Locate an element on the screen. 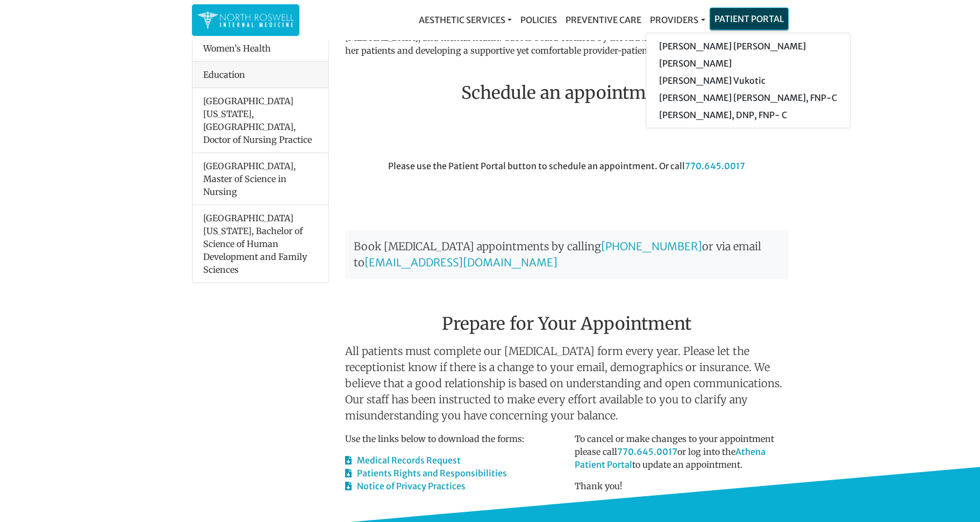 This screenshot has height=522, width=980. h2: Prepare for Your Appointment is located at coordinates (567, 313).